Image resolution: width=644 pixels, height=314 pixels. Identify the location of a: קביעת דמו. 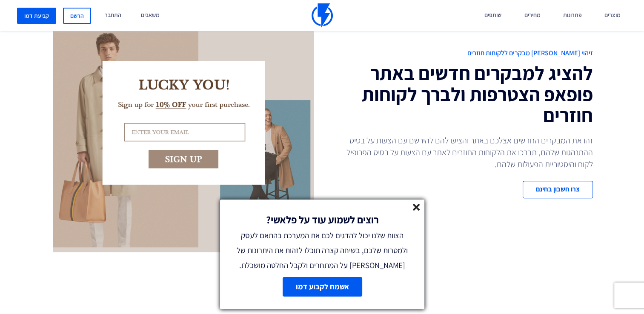
(37, 16).